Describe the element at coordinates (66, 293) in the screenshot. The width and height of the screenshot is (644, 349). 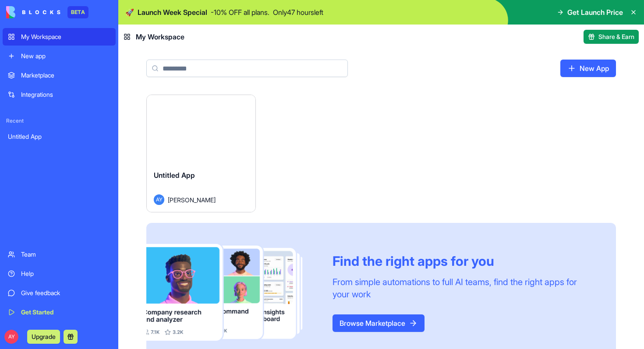
I see `div: Give feedback` at that location.